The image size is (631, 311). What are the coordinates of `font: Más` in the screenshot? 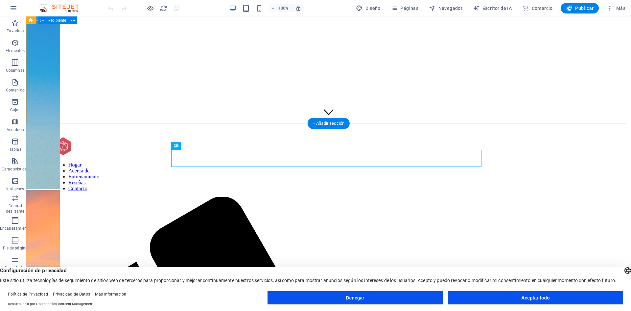 It's located at (621, 8).